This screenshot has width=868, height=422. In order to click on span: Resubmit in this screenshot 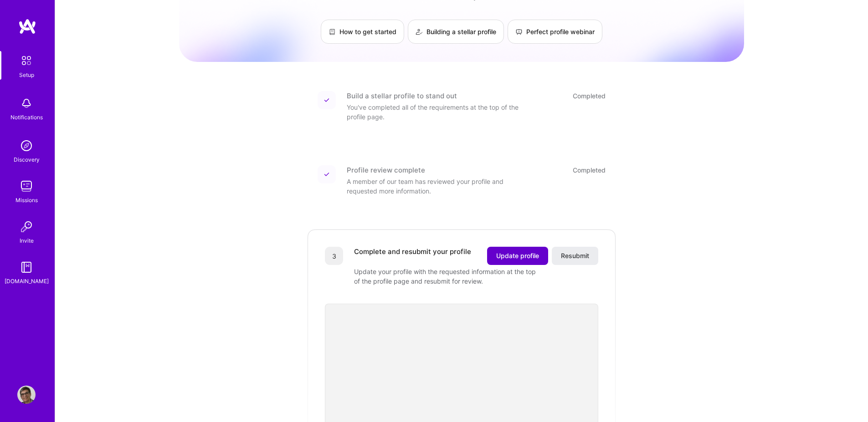, I will do `click(575, 256)`.